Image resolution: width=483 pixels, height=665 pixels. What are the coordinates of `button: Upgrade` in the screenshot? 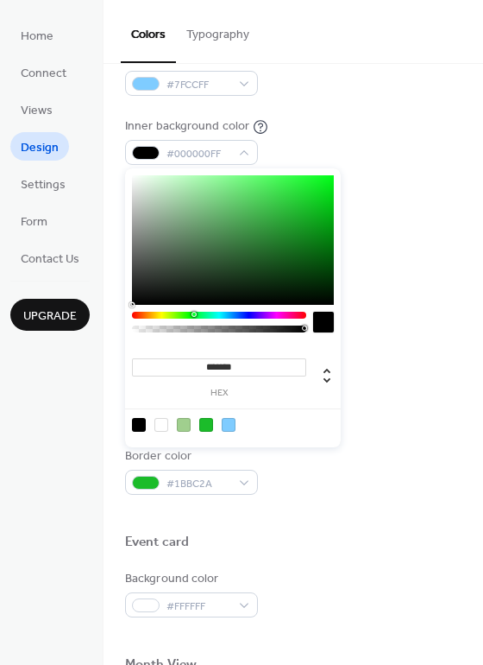 It's located at (50, 314).